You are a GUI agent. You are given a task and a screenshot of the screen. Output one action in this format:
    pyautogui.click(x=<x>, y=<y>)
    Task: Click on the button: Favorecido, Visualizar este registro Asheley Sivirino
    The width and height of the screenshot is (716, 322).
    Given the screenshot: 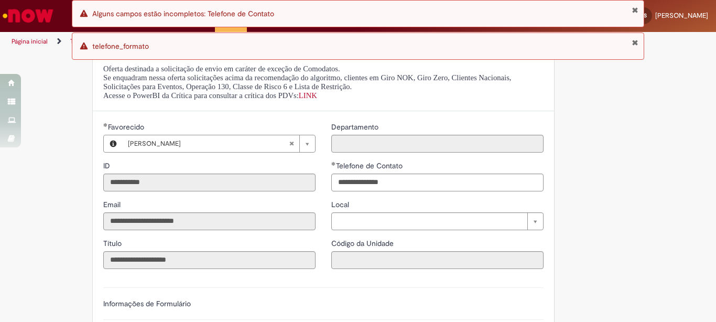 What is the action you would take?
    pyautogui.click(x=113, y=144)
    